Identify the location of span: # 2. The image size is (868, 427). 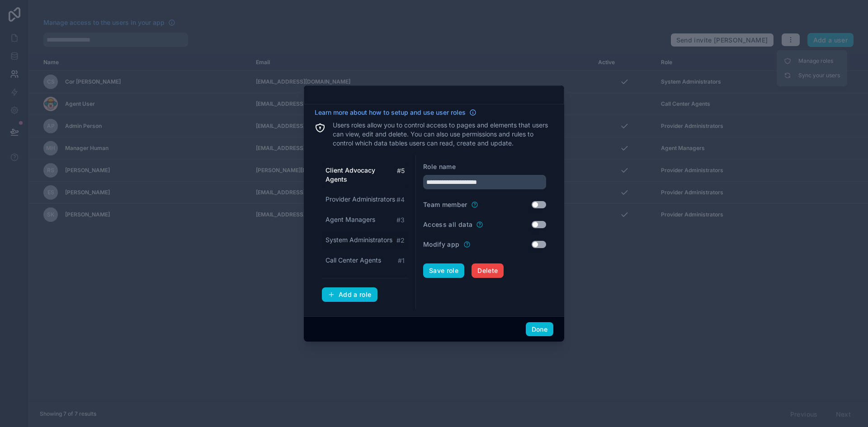
(400, 241).